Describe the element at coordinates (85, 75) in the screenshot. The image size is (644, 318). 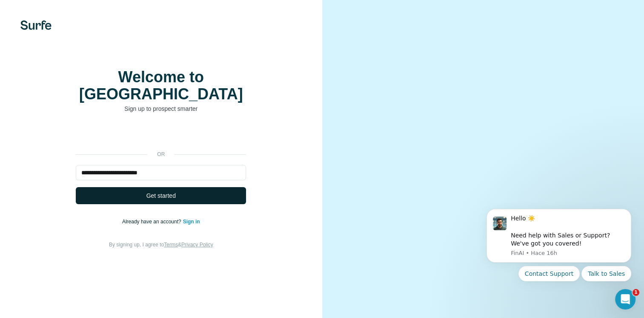
I see `div: Quick reply options` at that location.